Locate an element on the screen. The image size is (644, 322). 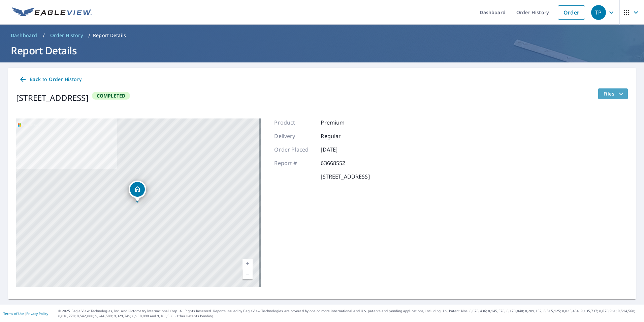
div: TP is located at coordinates (599, 12).